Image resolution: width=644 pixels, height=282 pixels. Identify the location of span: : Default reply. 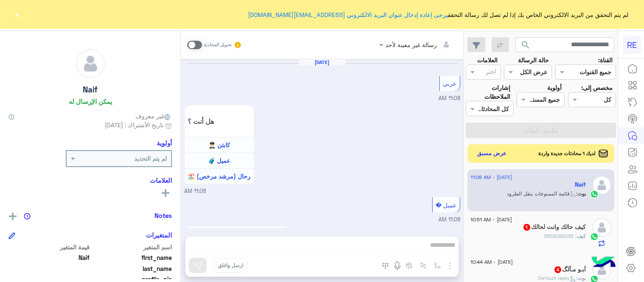
(558, 278).